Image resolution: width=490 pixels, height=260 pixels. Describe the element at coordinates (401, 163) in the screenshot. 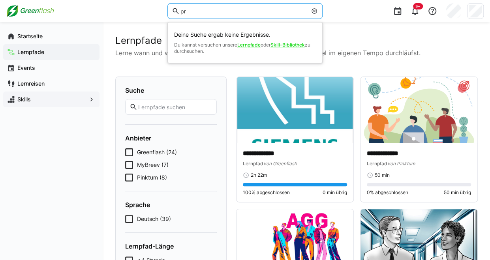

I see `span: von Pinktum` at that location.